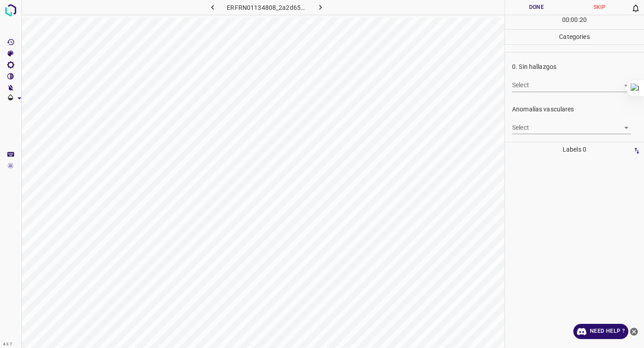 Image resolution: width=644 pixels, height=348 pixels. What do you see at coordinates (574, 150) in the screenshot?
I see `p: Labels 0` at bounding box center [574, 150].